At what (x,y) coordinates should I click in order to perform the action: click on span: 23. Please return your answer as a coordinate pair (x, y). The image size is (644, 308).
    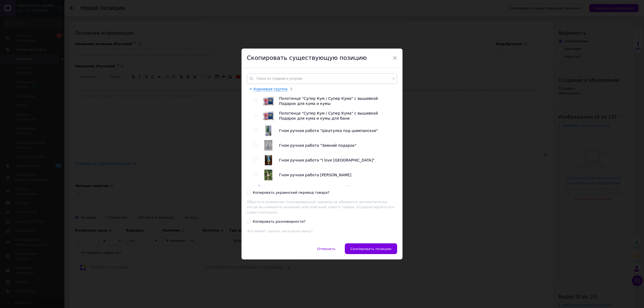
    Looking at the image, I should click on (347, 187).